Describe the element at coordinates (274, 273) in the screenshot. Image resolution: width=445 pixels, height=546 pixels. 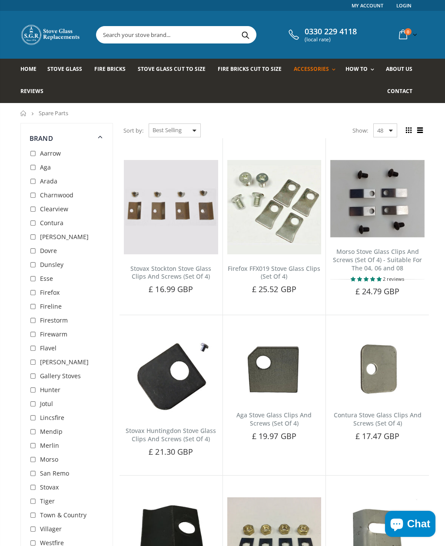
I see `a: Firefox FFX019 Stove Glass Clips (Set Of 4)` at that location.